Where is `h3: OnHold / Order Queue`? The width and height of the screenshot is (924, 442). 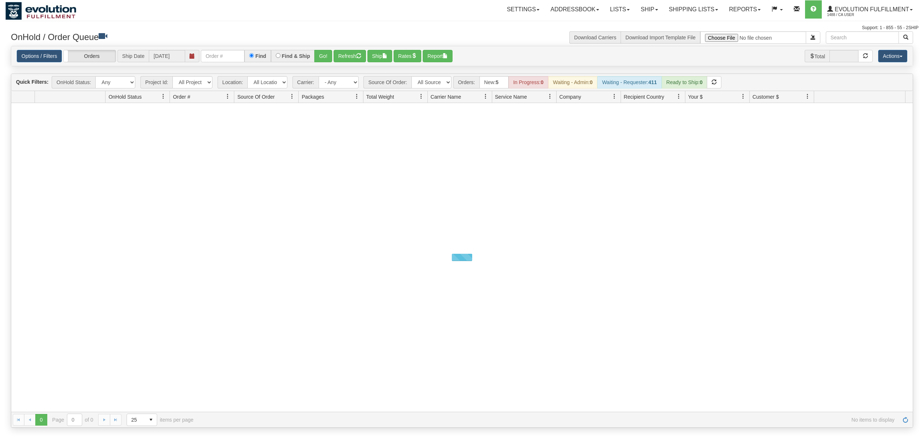
h3: OnHold / Order Queue is located at coordinates (234, 36).